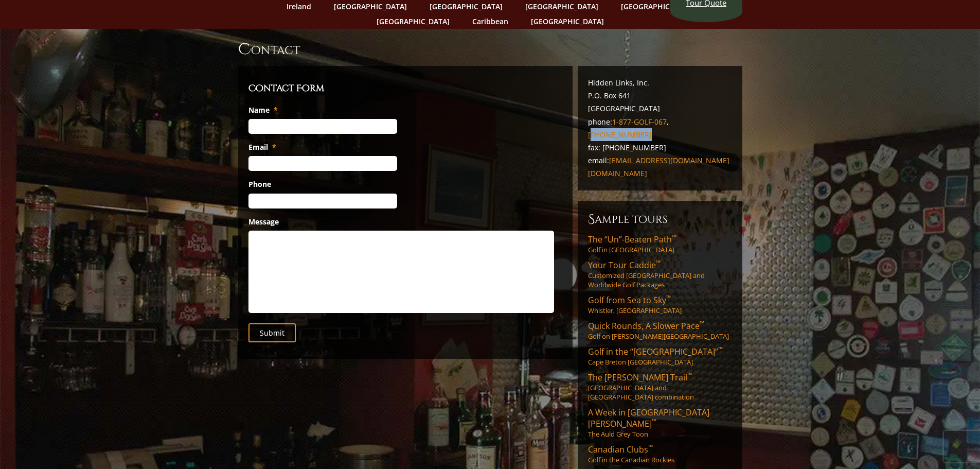 The width and height of the screenshot is (980, 469). Describe the element at coordinates (620, 450) in the screenshot. I see `span: Canadian Clubs` at that location.